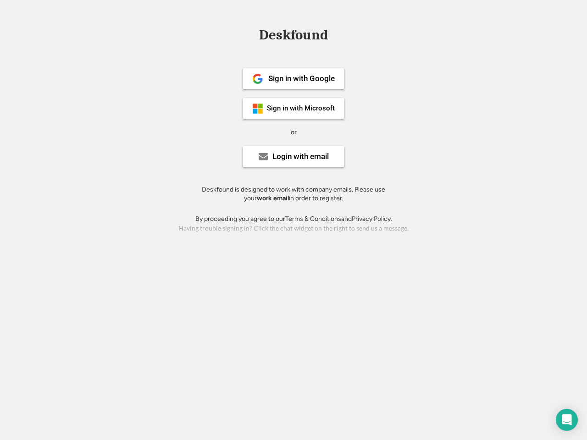 The image size is (587, 440). What do you see at coordinates (293, 194) in the screenshot?
I see `div: Deskfound is designed to work with company emails. Please use your in order to register.` at bounding box center [293, 194].